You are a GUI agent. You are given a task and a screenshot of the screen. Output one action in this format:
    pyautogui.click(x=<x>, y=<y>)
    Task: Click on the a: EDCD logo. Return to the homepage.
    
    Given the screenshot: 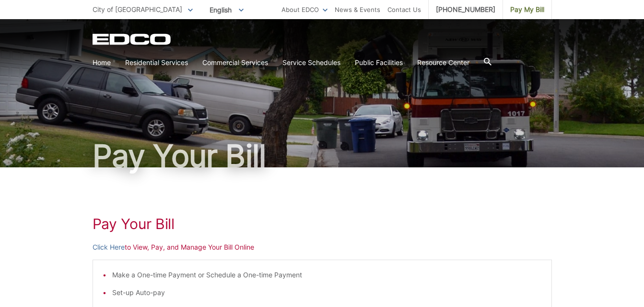 What is the action you would take?
    pyautogui.click(x=133, y=39)
    